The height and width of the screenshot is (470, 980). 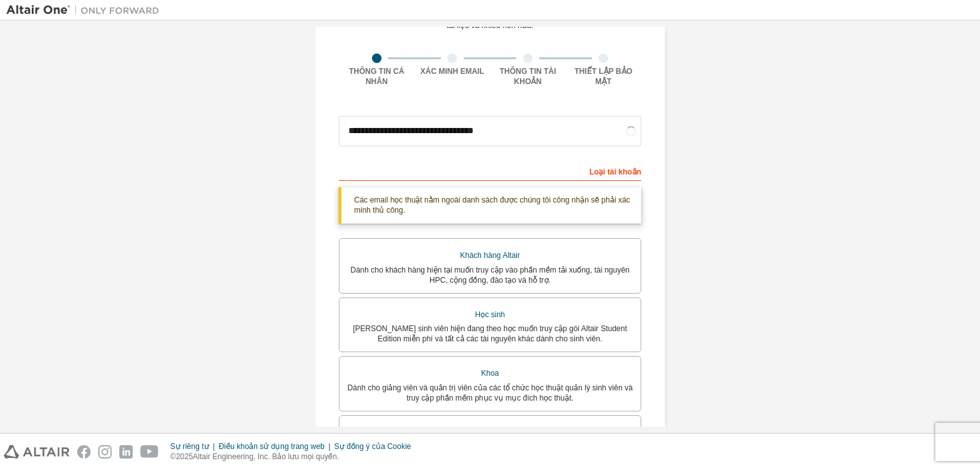 What do you see at coordinates (271, 446) in the screenshot?
I see `font: Điều khoản sử dụng trang web` at bounding box center [271, 446].